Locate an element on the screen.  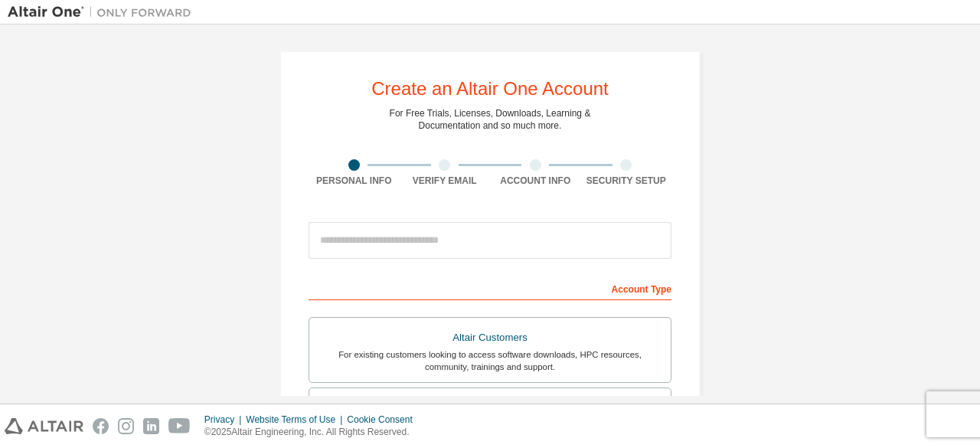
p: © 2025 Altair Engineering, Inc. All Rights Reserved. is located at coordinates (314, 432).